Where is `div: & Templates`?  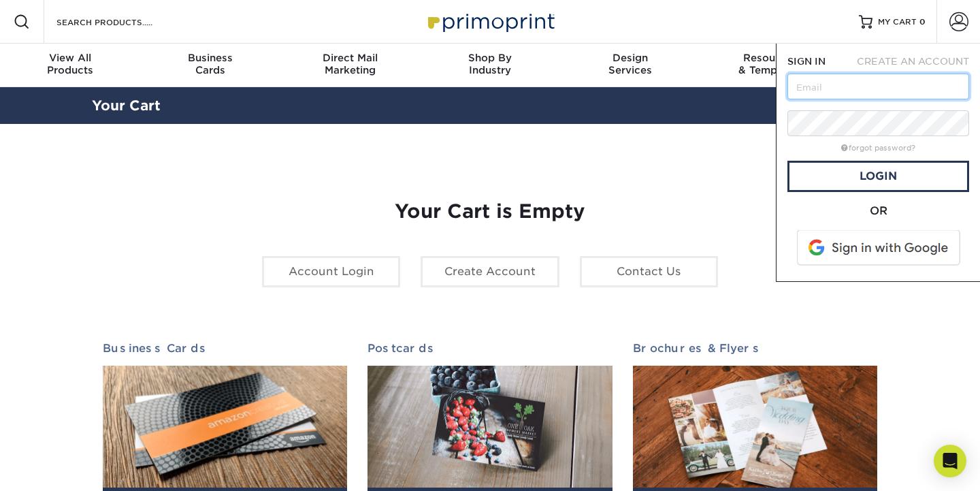 div: & Templates is located at coordinates (770, 64).